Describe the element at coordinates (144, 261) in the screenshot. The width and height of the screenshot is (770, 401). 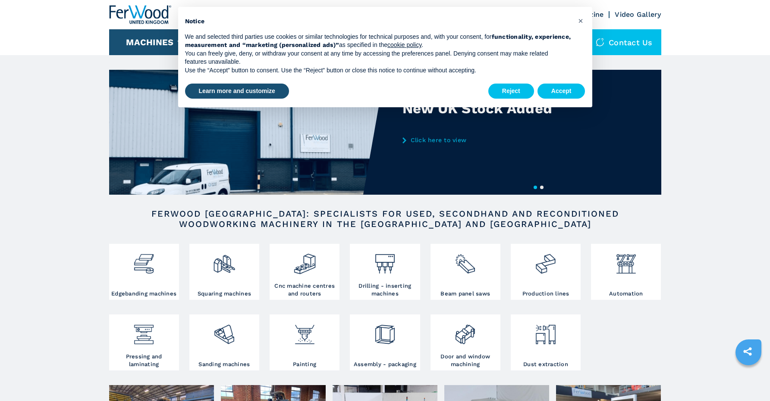
I see `img: bordatrici_1.png` at that location.